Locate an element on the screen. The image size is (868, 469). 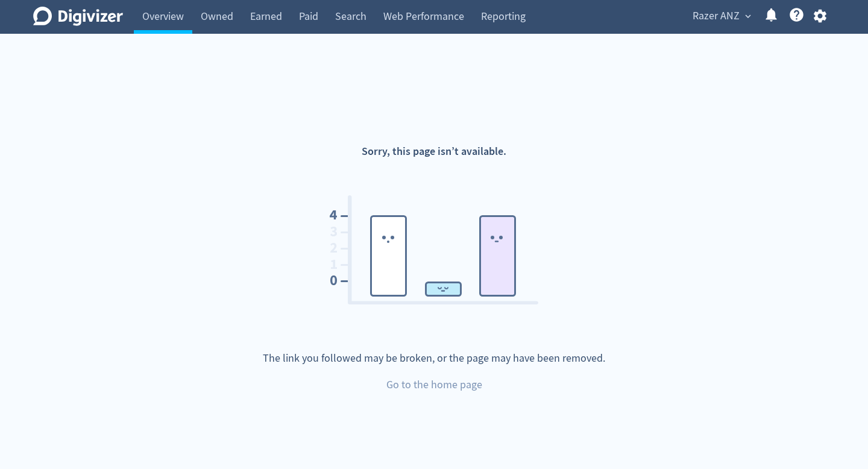
a: Go to the home page is located at coordinates (434, 384).